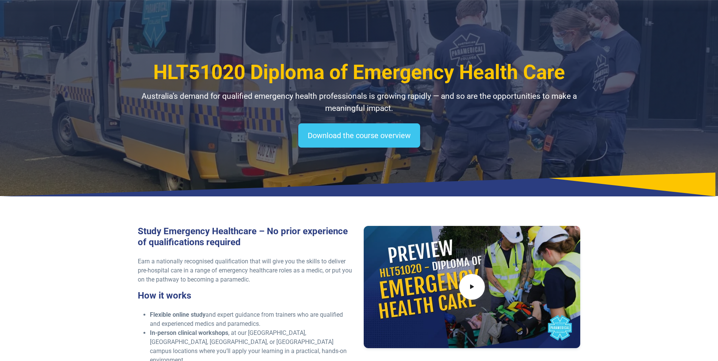 This screenshot has width=718, height=361. Describe the element at coordinates (177, 314) in the screenshot. I see `strong: Flexible online study` at that location.